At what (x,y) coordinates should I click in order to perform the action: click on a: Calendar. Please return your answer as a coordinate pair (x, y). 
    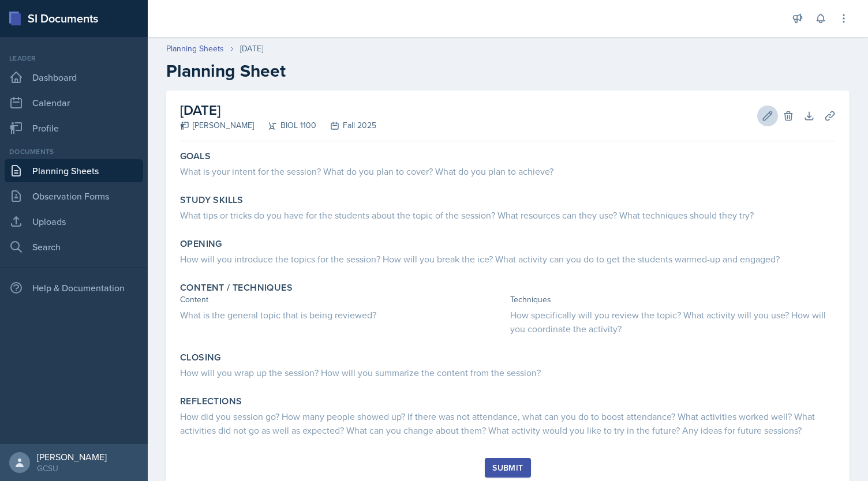
    Looking at the image, I should click on (74, 103).